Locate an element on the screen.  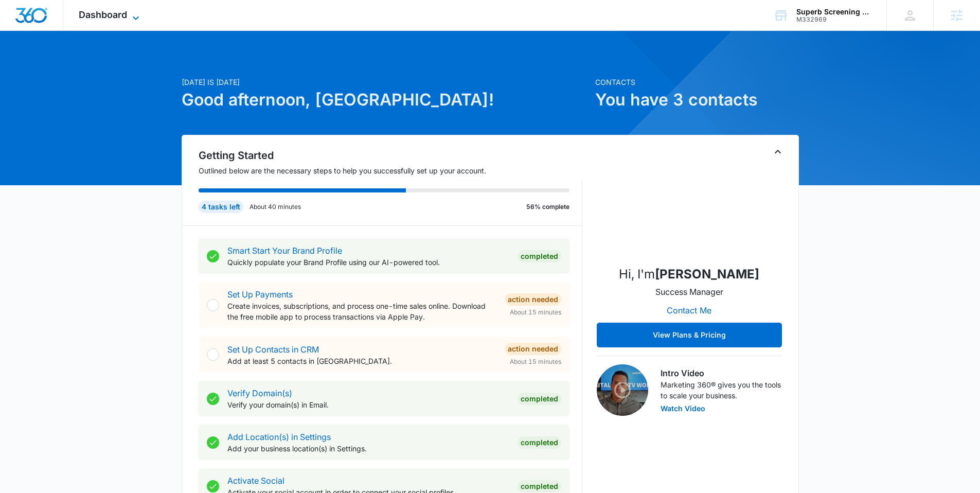
h1: You have 3 contacts is located at coordinates (697, 100).